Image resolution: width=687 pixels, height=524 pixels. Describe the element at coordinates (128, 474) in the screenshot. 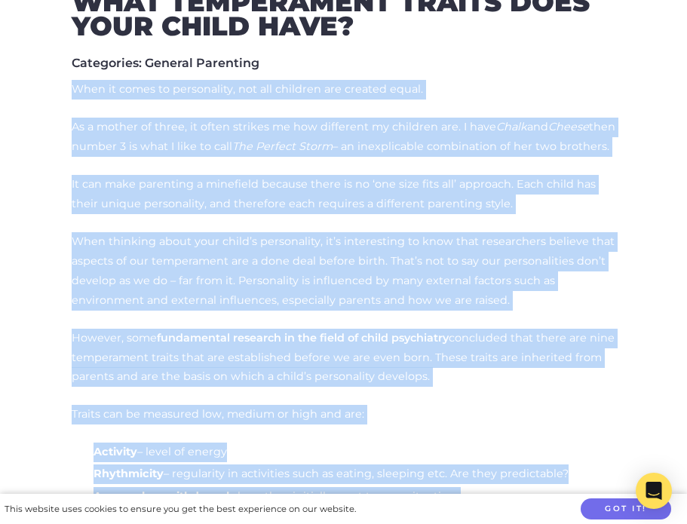

I see `strong: Rhythmicity` at that location.